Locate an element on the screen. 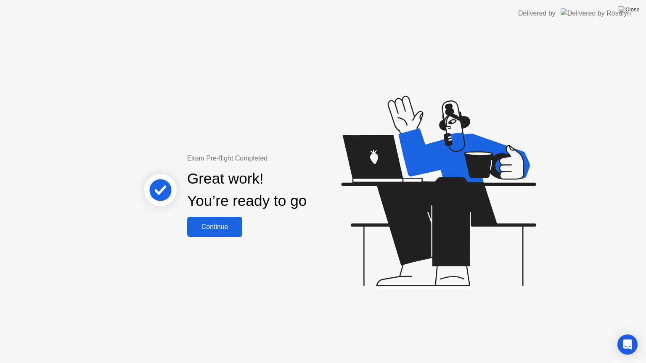 The height and width of the screenshot is (363, 646). div: Exam Pre-flight Completed is located at coordinates (274, 159).